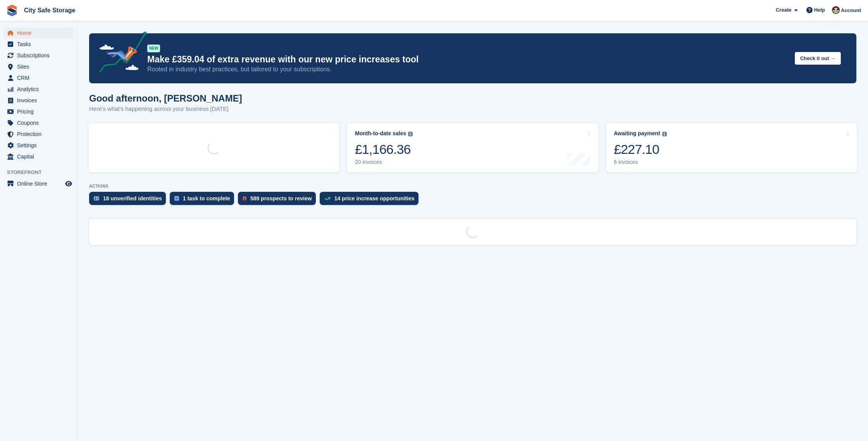 The width and height of the screenshot is (868, 441). What do you see at coordinates (40, 184) in the screenshot?
I see `span: Online Store` at bounding box center [40, 184].